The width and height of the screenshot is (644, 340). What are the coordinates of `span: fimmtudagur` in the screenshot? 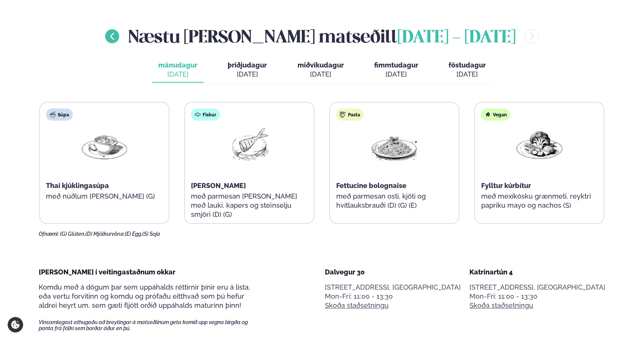 It's located at (396, 65).